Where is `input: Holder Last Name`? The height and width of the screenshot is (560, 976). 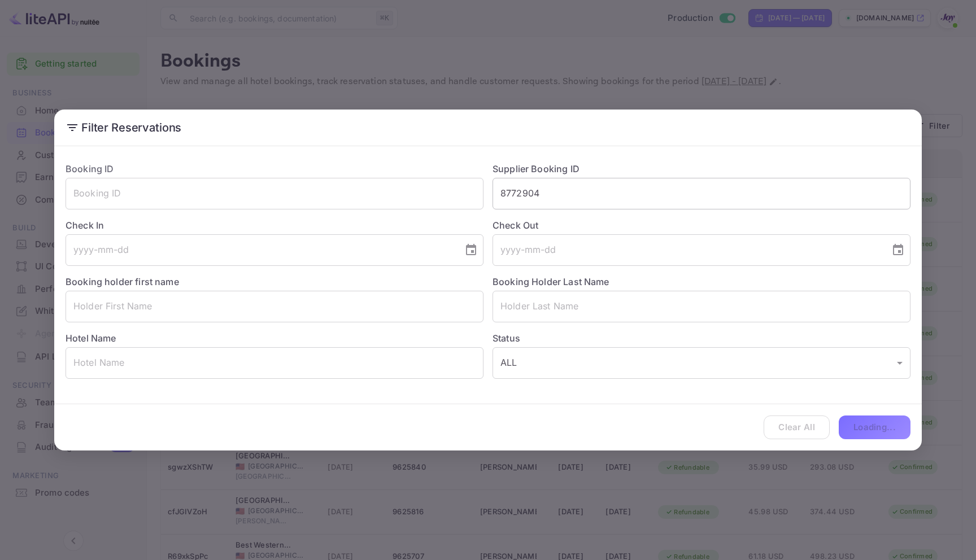
input: Holder Last Name is located at coordinates (702, 307).